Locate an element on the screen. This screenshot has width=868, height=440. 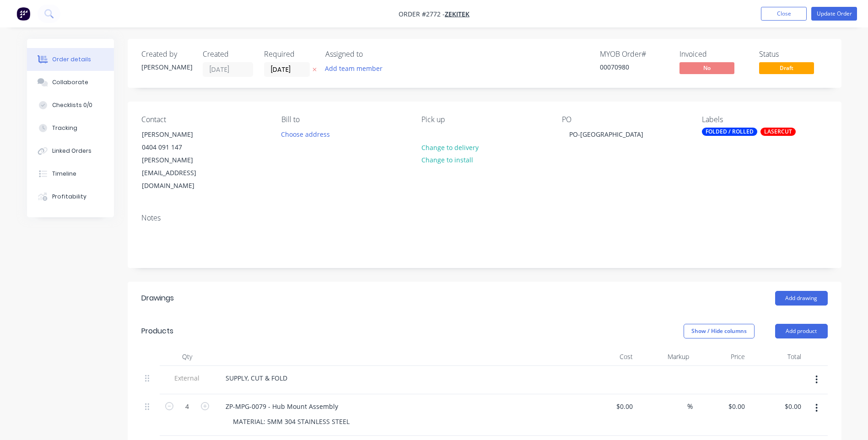
button: Add drawing is located at coordinates (801, 298).